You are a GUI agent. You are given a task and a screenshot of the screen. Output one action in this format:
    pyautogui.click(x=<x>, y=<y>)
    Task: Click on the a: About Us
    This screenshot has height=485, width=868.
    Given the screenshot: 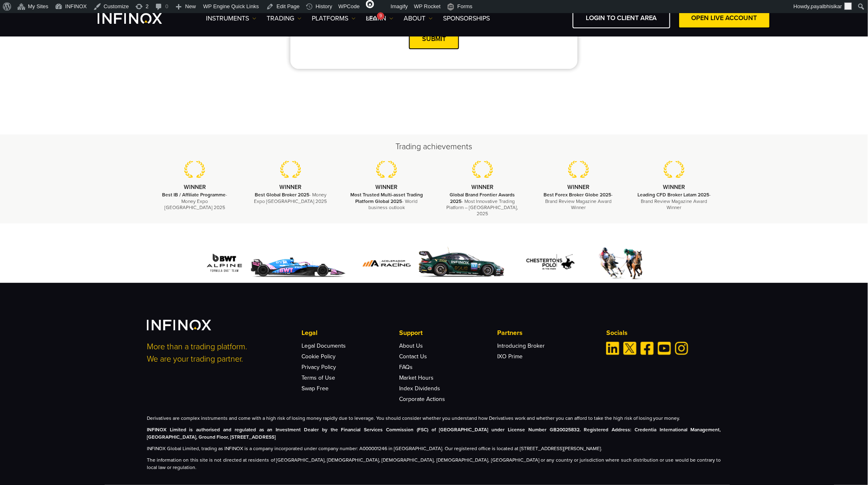 What is the action you would take?
    pyautogui.click(x=411, y=346)
    